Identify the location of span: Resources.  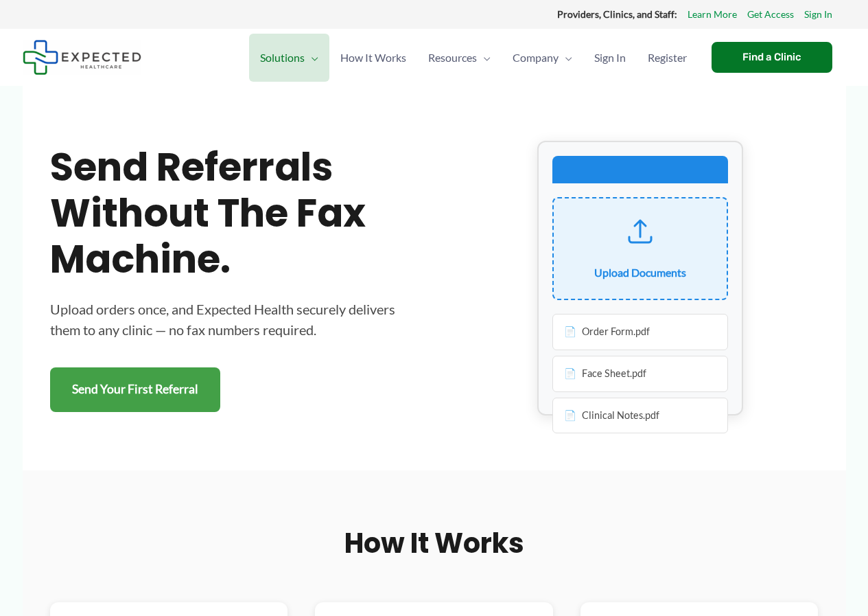
(453, 58).